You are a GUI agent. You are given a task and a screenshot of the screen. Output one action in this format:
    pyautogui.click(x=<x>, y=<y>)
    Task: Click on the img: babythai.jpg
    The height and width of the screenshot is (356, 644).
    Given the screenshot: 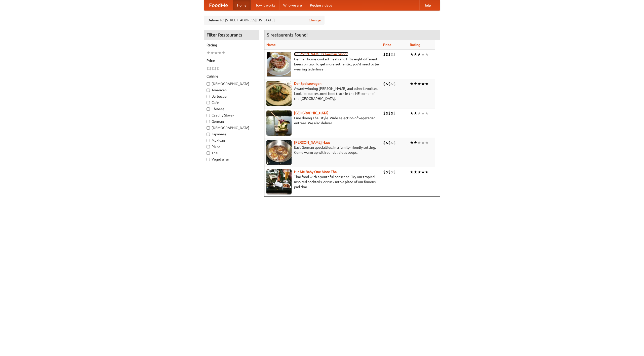 What is the action you would take?
    pyautogui.click(x=279, y=182)
    